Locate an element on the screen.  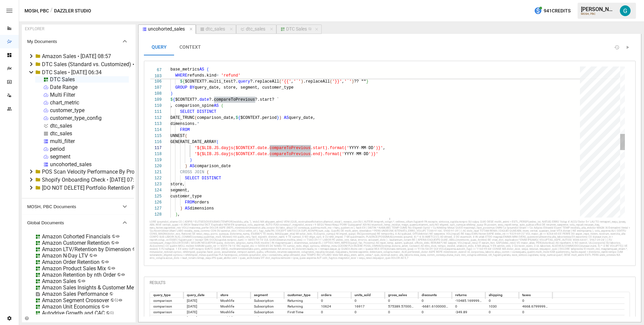
div: store is located at coordinates (225, 295).